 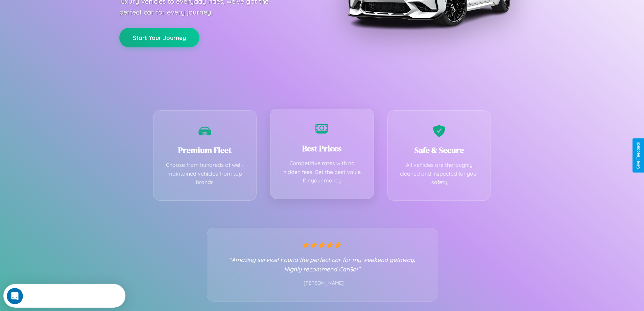 I want to click on p: "Amazing service! Found the perfect car for my weekend getaway. Highly recommend CarGo!", so click(x=322, y=264).